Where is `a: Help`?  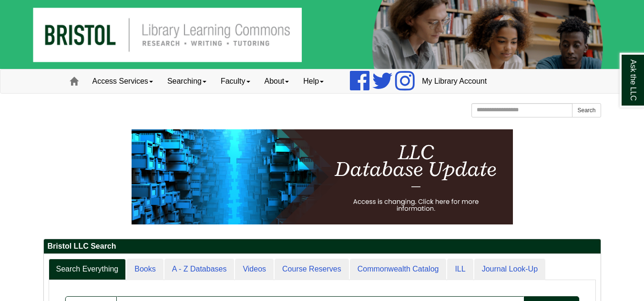 a: Help is located at coordinates (313, 81).